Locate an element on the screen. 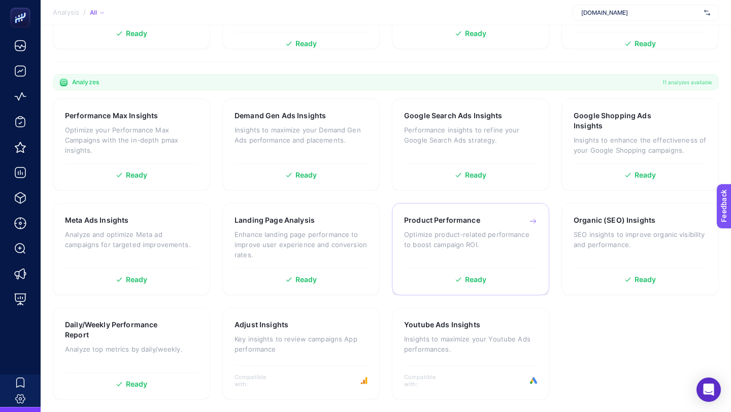 The height and width of the screenshot is (412, 731). p: Analyze and optimize Meta ad campaigns for targeted improvements. is located at coordinates (131, 240).